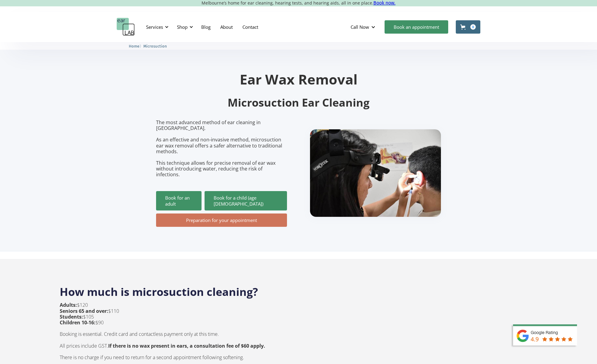 The height and width of the screenshot is (364, 597). What do you see at coordinates (416, 27) in the screenshot?
I see `a: Book an appointment` at bounding box center [416, 27].